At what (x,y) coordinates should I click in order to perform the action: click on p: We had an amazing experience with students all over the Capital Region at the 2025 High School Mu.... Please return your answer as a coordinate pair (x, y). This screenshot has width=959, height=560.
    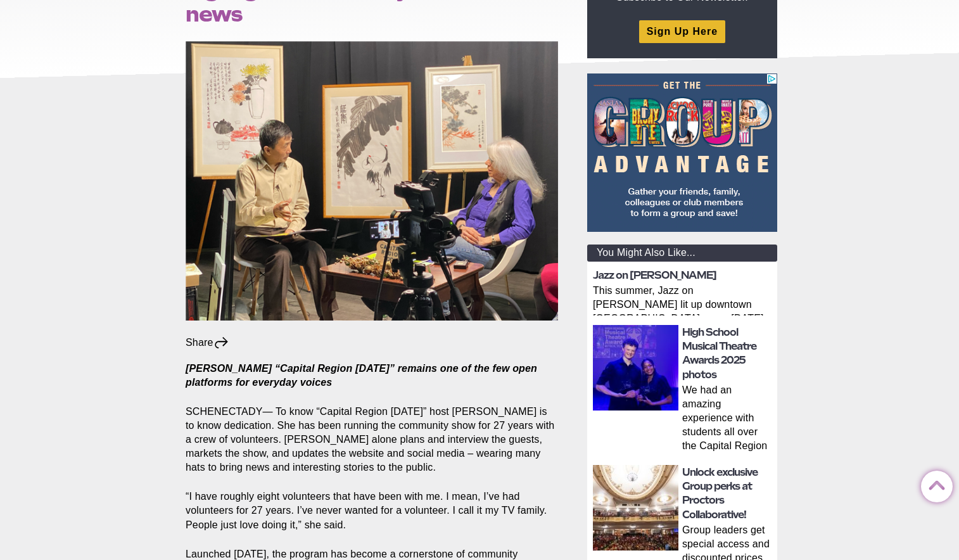
    Looking at the image, I should click on (728, 419).